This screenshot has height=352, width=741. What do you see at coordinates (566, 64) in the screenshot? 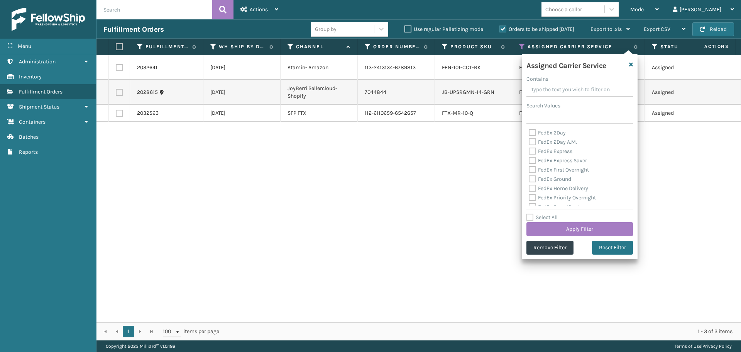
I see `h4: Assigned Carrier Service` at bounding box center [566, 64].